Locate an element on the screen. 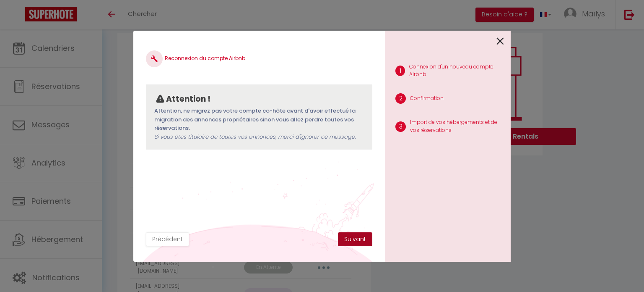 The height and width of the screenshot is (292, 644). p: Attention, ne migrez pas votre compte co-hôte avant d'avoir effectué la migration des annonces pr... is located at coordinates (259, 124).